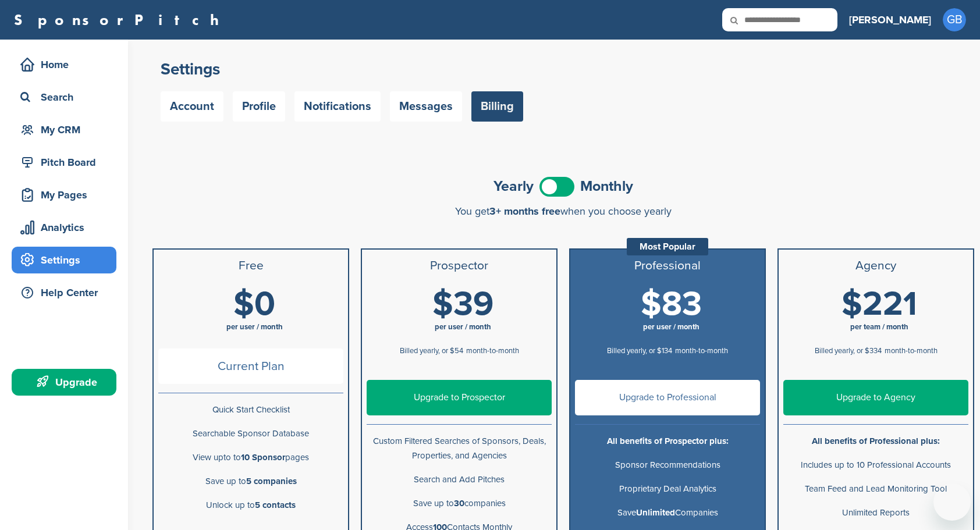  I want to click on b: 5 companies, so click(271, 481).